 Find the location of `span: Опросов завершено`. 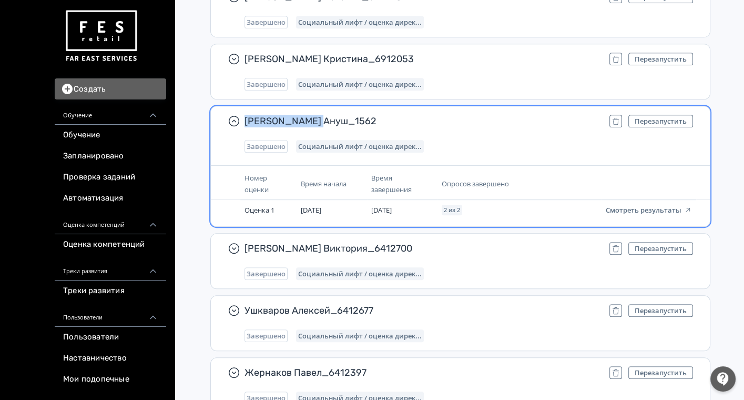

span: Опросов завершено is located at coordinates (476, 184).